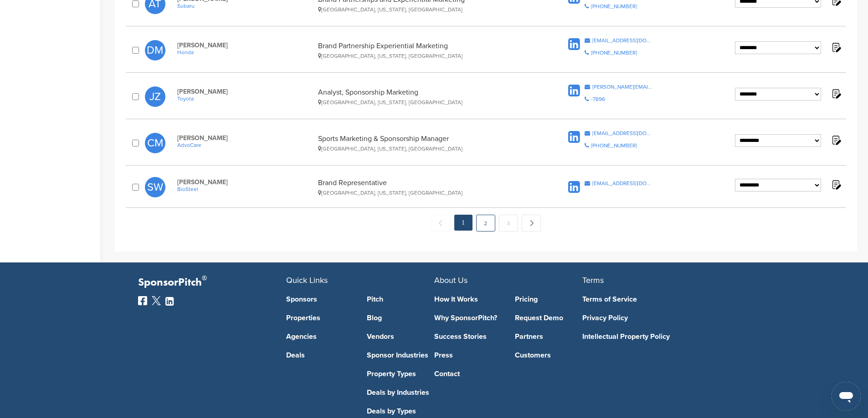  I want to click on a: Contact, so click(468, 375).